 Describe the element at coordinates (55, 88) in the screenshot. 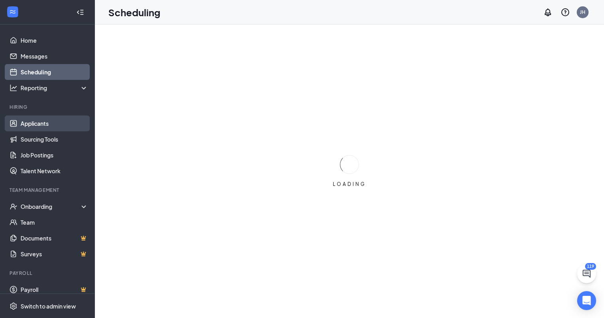

I see `div: Reporting` at that location.